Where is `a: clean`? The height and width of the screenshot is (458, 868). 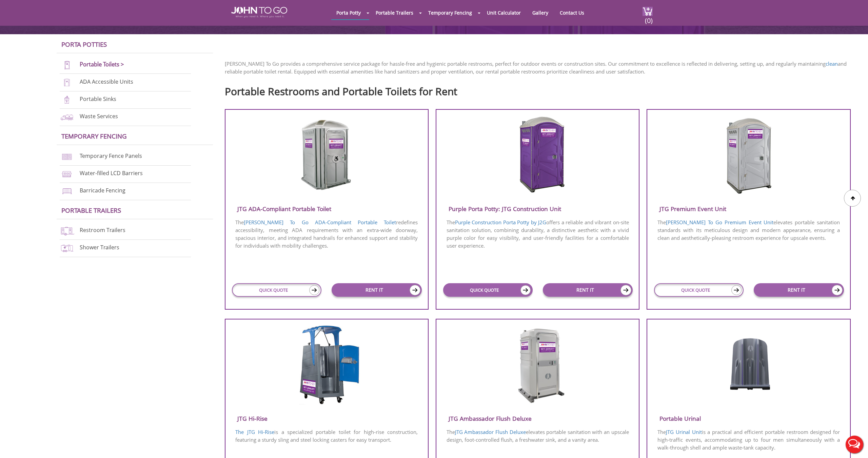 a: clean is located at coordinates (831, 64).